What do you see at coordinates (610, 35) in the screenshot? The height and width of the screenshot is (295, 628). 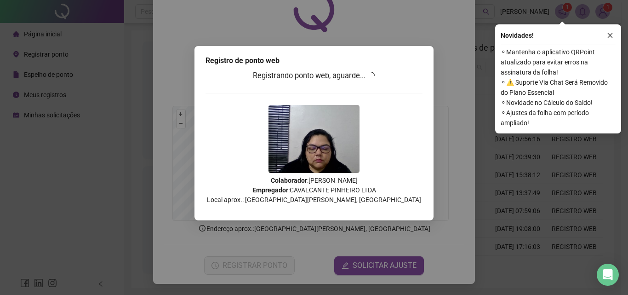 I see `span: close` at bounding box center [610, 35].